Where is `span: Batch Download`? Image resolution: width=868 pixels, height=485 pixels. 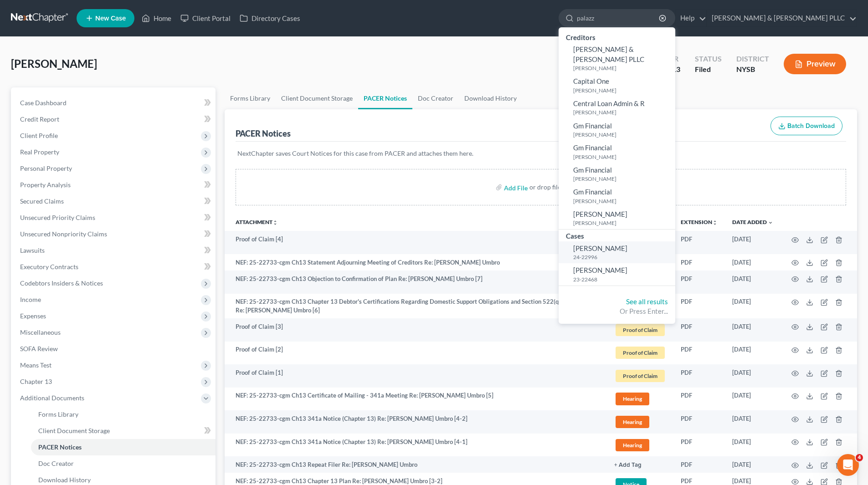 span: Batch Download is located at coordinates (811, 126).